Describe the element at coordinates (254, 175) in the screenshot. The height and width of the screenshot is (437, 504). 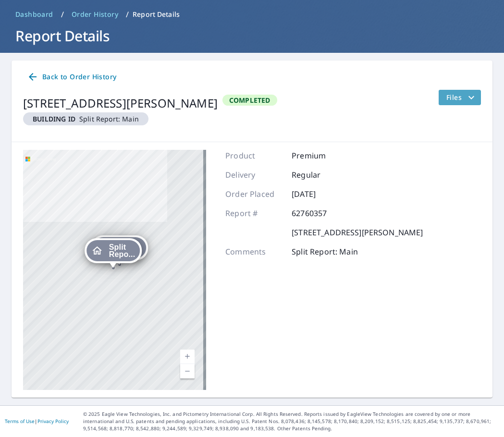
I see `p: Delivery` at that location.